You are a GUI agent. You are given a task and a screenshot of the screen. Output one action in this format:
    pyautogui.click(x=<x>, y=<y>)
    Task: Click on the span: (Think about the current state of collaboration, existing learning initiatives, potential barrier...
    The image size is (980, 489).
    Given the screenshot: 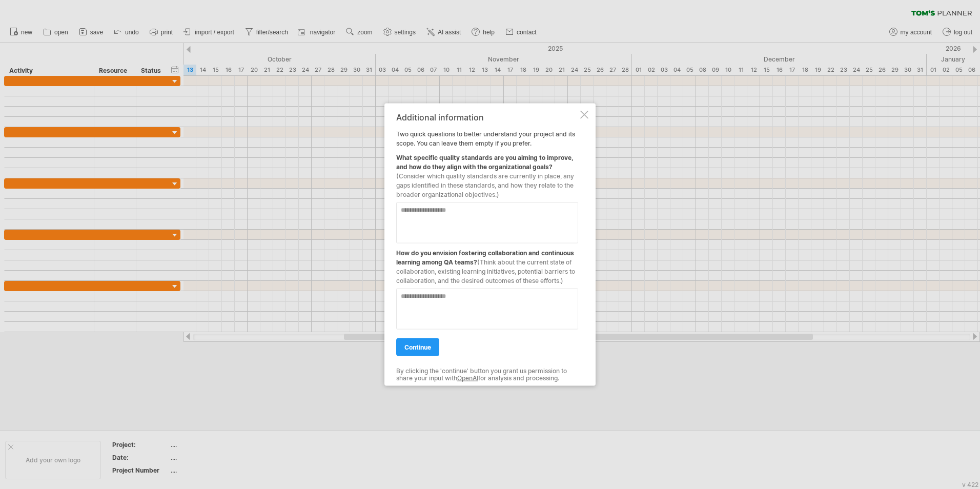 What is the action you would take?
    pyautogui.click(x=485, y=271)
    